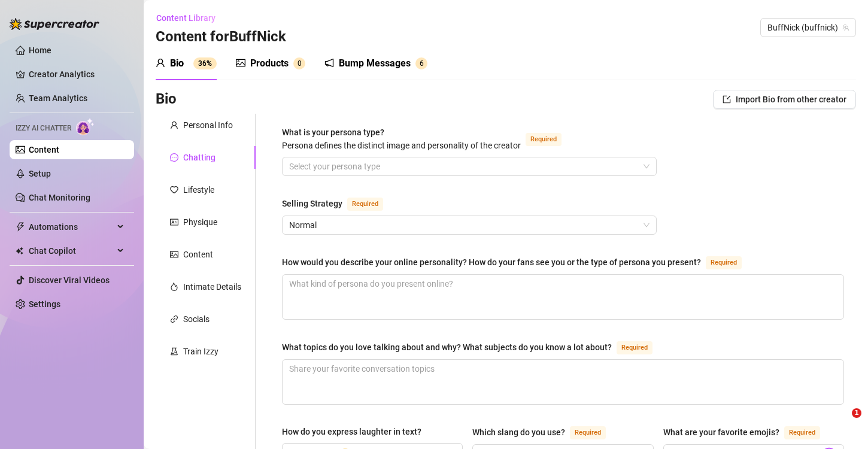 This screenshot has height=449, width=868. Describe the element at coordinates (447, 348) in the screenshot. I see `div: What topics do you love talking about and why? What subjects do you know a lot about?` at that location.